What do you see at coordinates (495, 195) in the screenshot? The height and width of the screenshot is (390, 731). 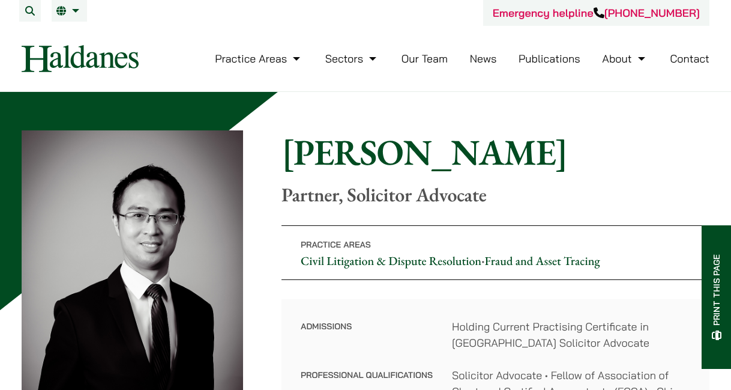 I see `p: Partner, Solicitor Advocate` at bounding box center [495, 195].